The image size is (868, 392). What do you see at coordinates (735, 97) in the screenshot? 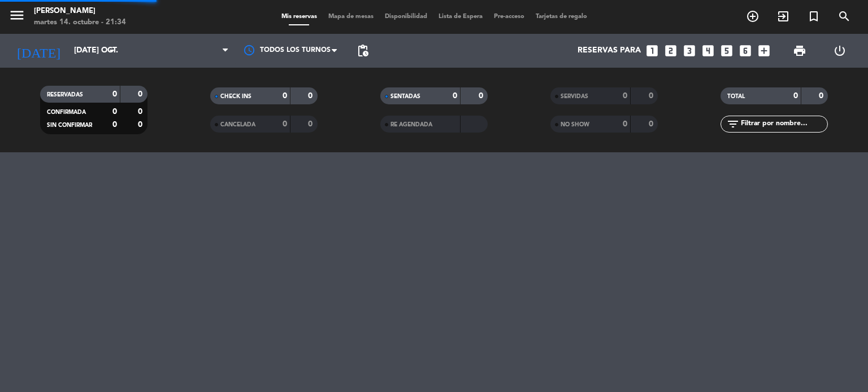
I see `span: TOTAL` at bounding box center [735, 97].